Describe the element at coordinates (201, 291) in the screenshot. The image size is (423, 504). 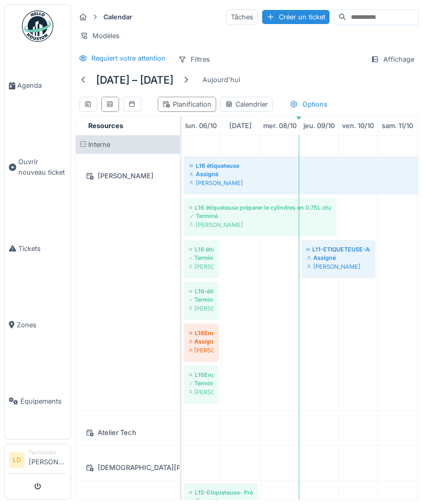
I see `div: L16-étiqueteuse-réviser les cylindres 0,5L` at that location.